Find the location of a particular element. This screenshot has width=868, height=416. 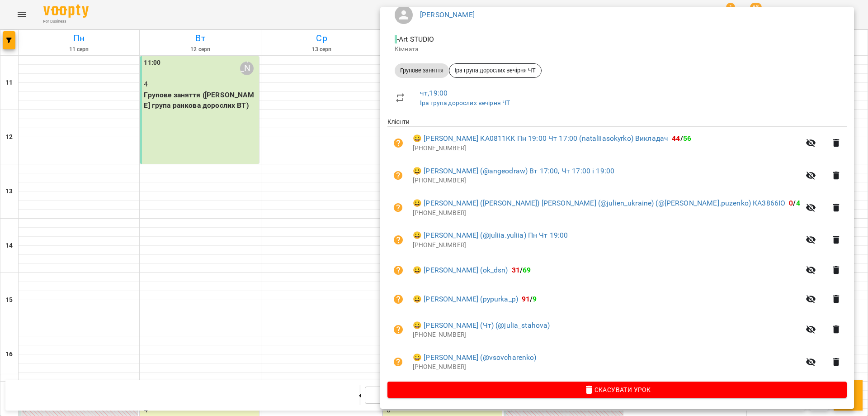

span: 0 is located at coordinates (791, 203).